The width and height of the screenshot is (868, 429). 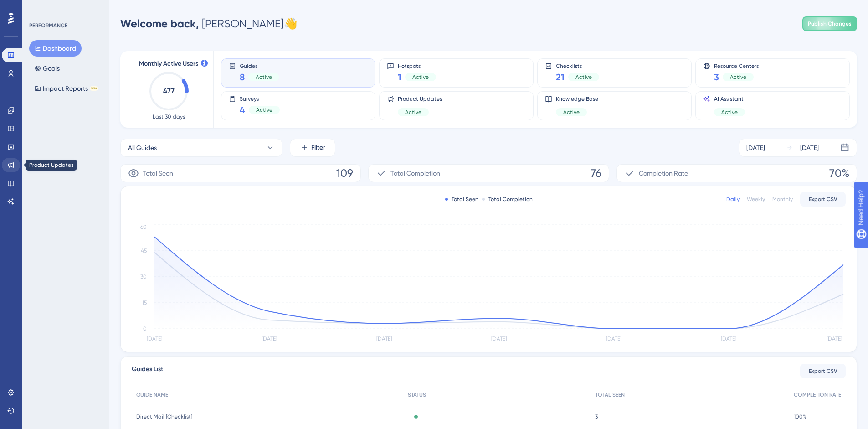 What do you see at coordinates (736, 66) in the screenshot?
I see `span: Resource Centers` at bounding box center [736, 66].